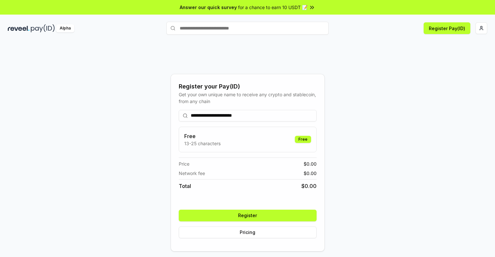  What do you see at coordinates (43, 28) in the screenshot?
I see `img: pay_id` at bounding box center [43, 28].